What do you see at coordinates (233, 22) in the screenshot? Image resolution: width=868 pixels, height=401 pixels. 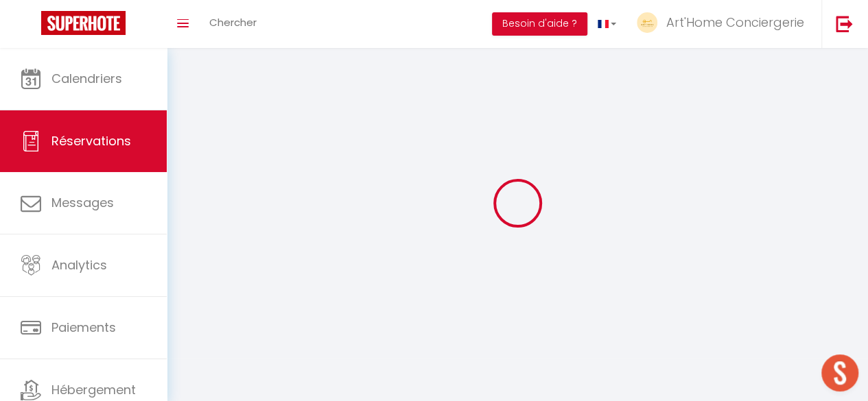 I see `span: Chercher` at bounding box center [233, 22].